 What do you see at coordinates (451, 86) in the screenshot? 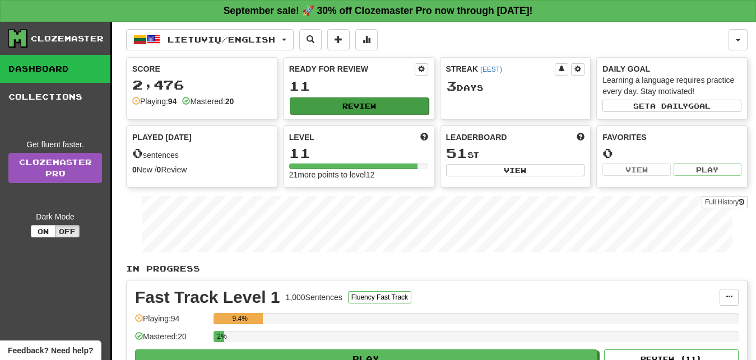
I see `span: 3` at bounding box center [451, 86].